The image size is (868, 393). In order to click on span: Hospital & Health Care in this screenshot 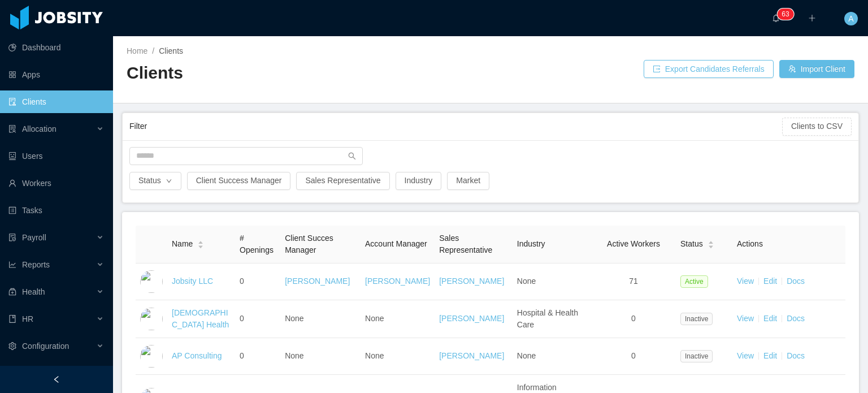, I will do `click(548, 318)`.